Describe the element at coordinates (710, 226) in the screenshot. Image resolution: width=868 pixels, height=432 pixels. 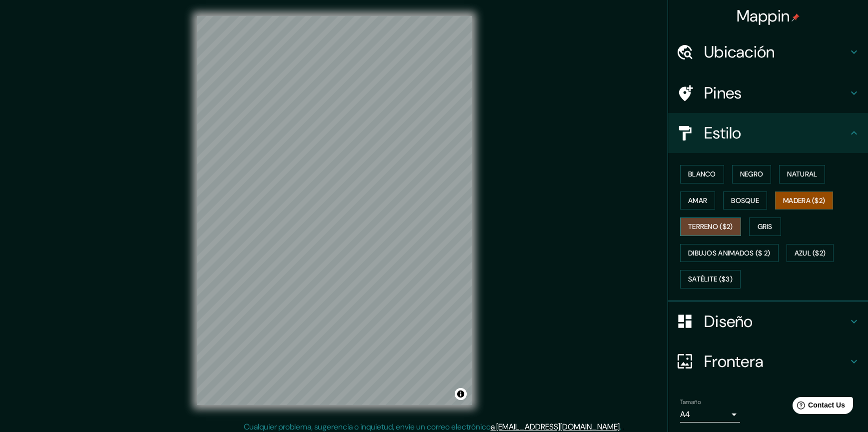
I see `button: Terreno ($2)` at that location.